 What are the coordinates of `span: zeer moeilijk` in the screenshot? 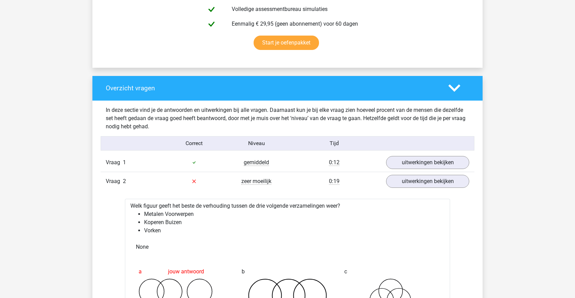 It's located at (256, 181).